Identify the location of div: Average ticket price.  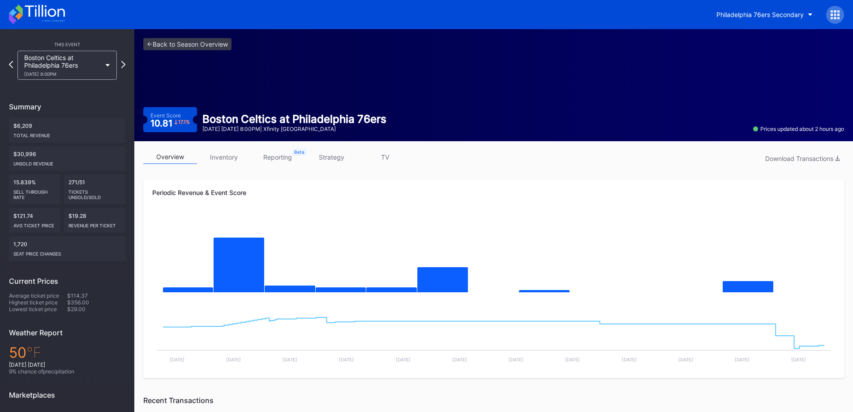
(38, 295).